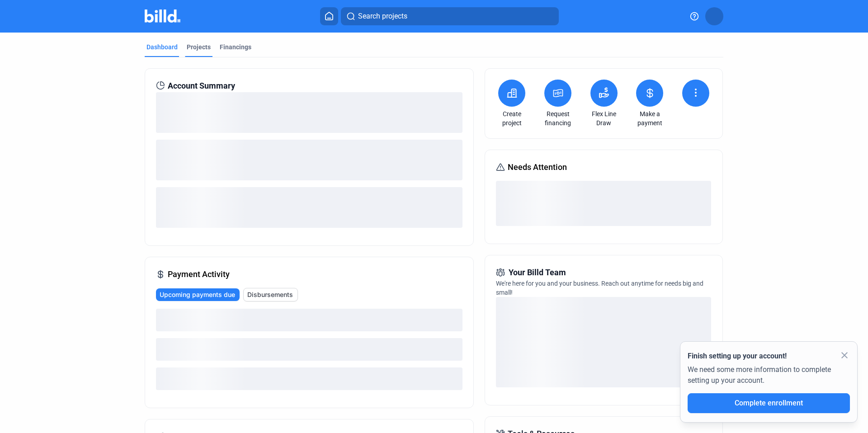 This screenshot has height=433, width=868. What do you see at coordinates (650, 118) in the screenshot?
I see `a: Make a payment` at bounding box center [650, 118].